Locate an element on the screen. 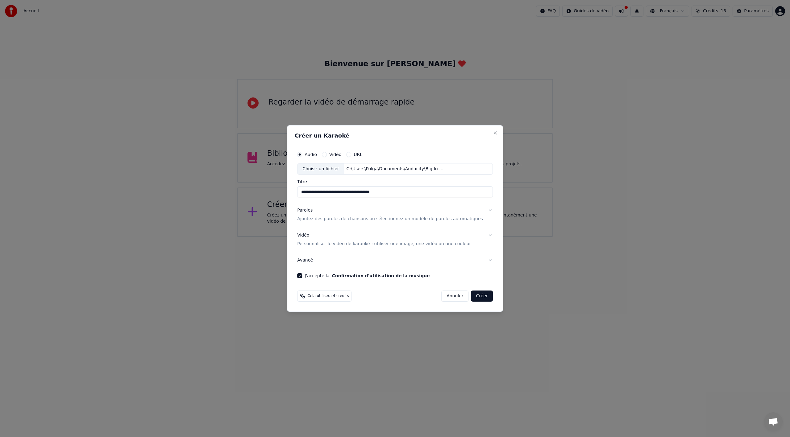 The image size is (790, 437). button: ParolesAjoutez des paroles de chansons ou sélectionnez un modèle de paroles automatiques is located at coordinates (395, 215).